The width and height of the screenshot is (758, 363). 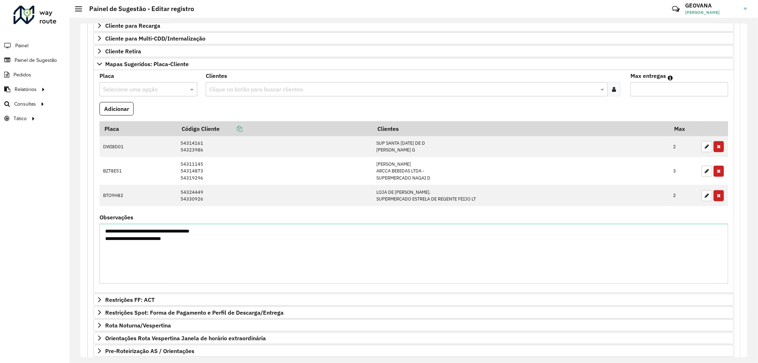 What do you see at coordinates (414, 351) in the screenshot?
I see `a: Pre-Roteirização AS / Orientações` at bounding box center [414, 351].